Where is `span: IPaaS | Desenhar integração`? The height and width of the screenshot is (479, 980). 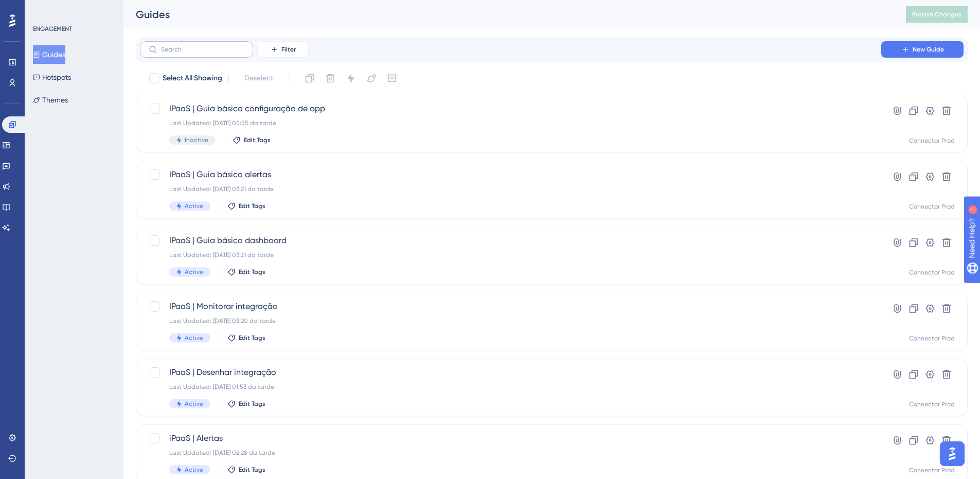
span: IPaaS | Desenhar integração is located at coordinates (510, 372).